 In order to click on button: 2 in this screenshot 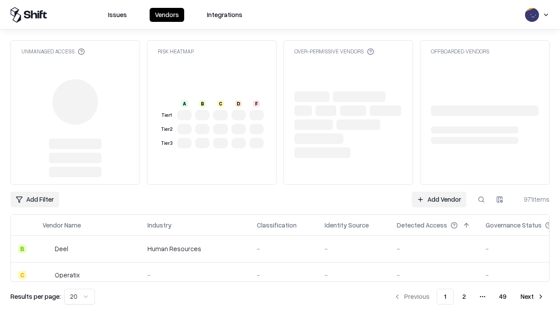, I will do `click(465, 297)`.